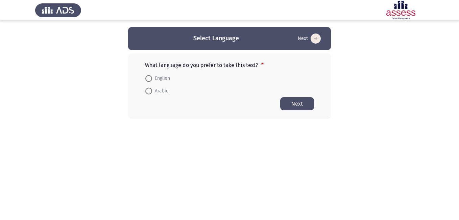  I want to click on img: Assess Talent Management logo, so click(58, 10).